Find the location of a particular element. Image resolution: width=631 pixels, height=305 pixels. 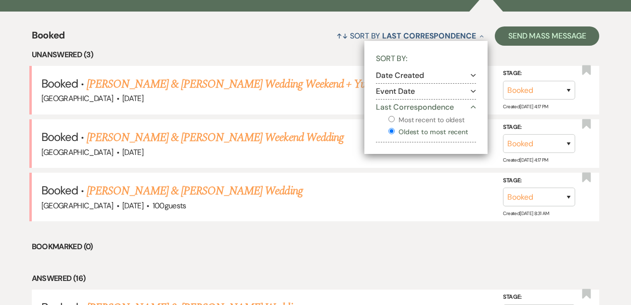

label: Oldest to most recent is located at coordinates (432, 132).